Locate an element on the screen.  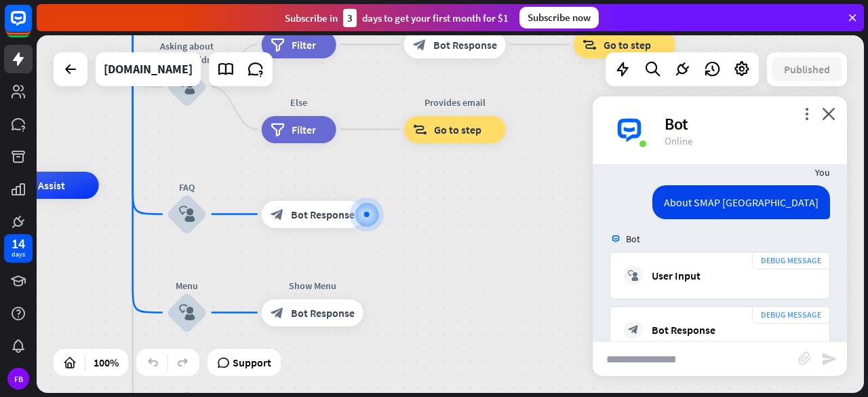
div: 14 is located at coordinates (18, 243).